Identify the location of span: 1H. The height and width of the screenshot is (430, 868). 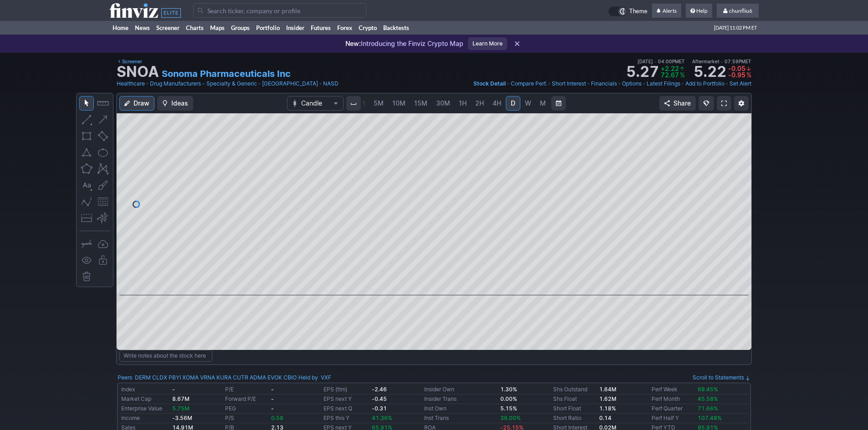
(462, 103).